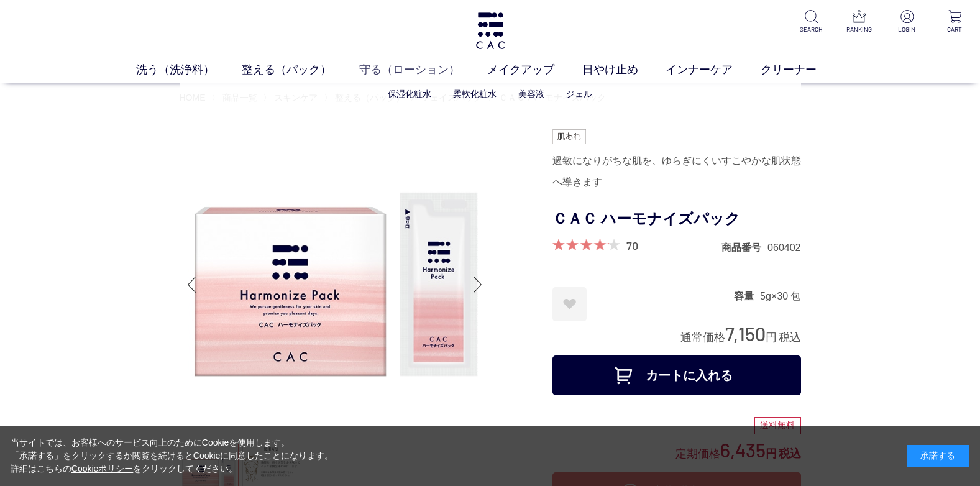  I want to click on a: ジェル, so click(579, 94).